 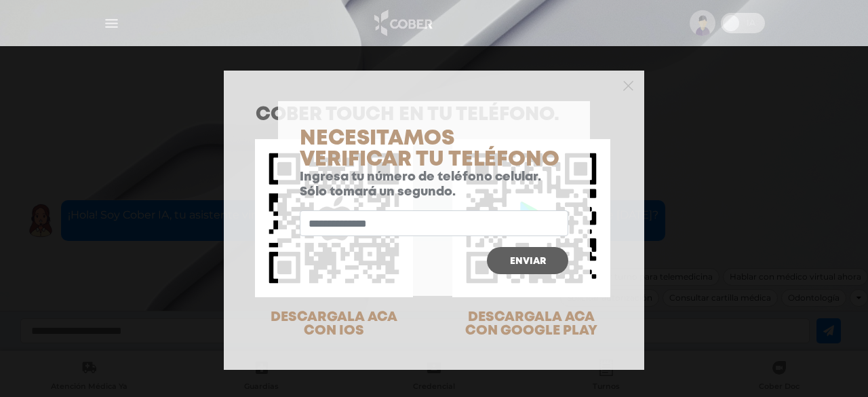 What do you see at coordinates (628, 85) in the screenshot?
I see `button: Close` at bounding box center [628, 85].